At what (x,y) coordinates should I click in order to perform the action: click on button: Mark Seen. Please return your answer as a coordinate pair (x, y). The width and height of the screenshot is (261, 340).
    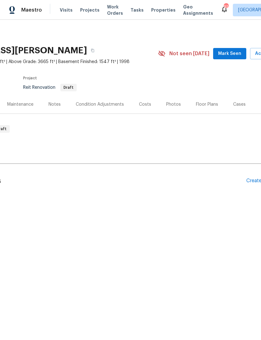
    Looking at the image, I should click on (230, 54).